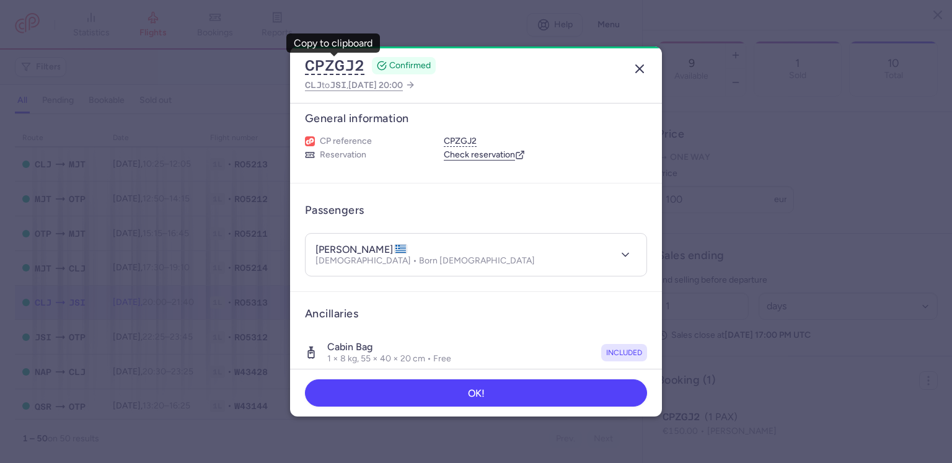  Describe the element at coordinates (624, 353) in the screenshot. I see `span: included` at that location.